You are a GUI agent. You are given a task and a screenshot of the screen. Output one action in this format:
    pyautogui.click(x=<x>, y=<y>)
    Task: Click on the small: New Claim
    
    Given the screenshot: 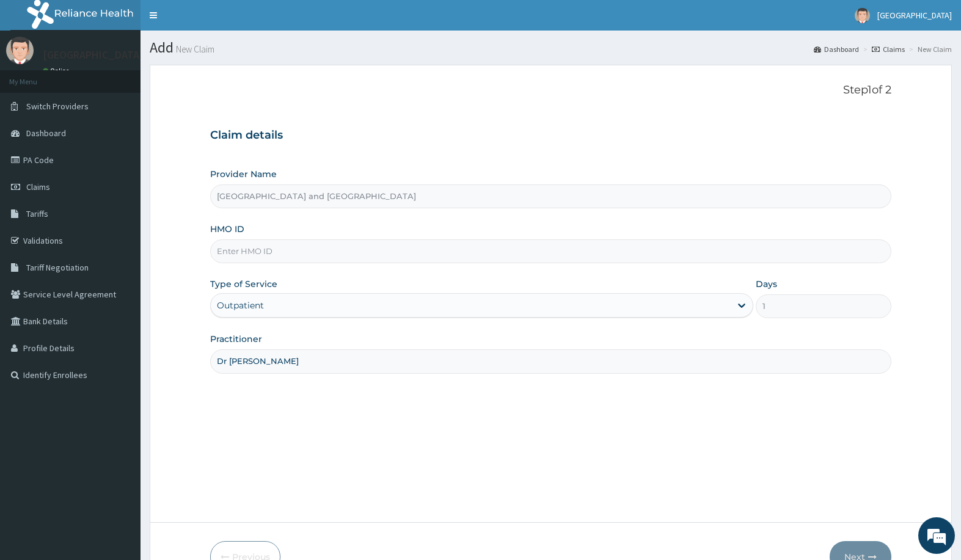 What is the action you would take?
    pyautogui.click(x=194, y=49)
    